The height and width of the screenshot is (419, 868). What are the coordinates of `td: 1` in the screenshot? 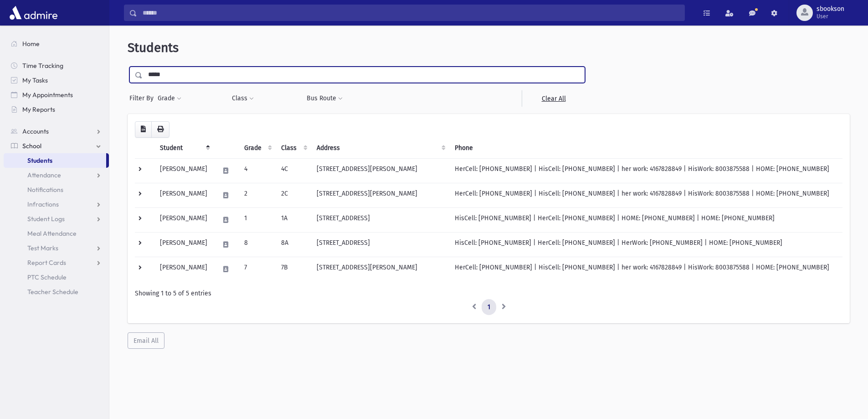 It's located at (257, 220).